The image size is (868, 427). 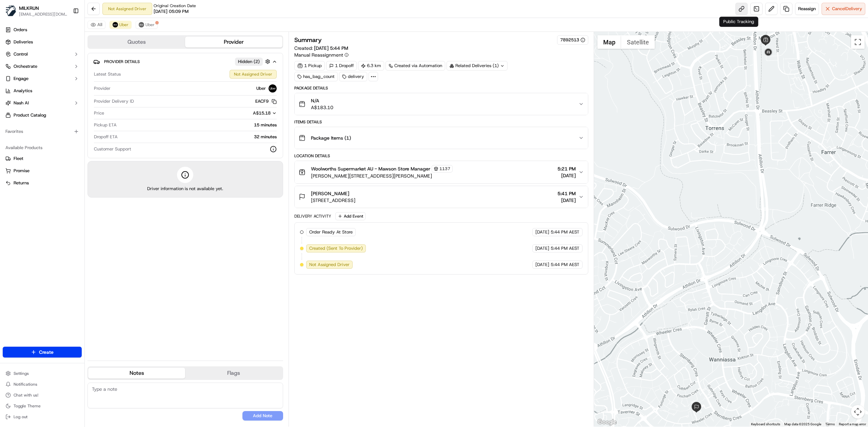 I want to click on button: CancelDelivery, so click(x=843, y=9).